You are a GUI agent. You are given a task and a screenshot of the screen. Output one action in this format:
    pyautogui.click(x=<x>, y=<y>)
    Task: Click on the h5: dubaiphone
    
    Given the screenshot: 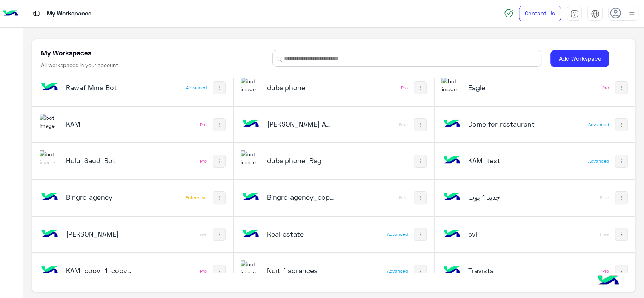 What is the action you would take?
    pyautogui.click(x=301, y=87)
    